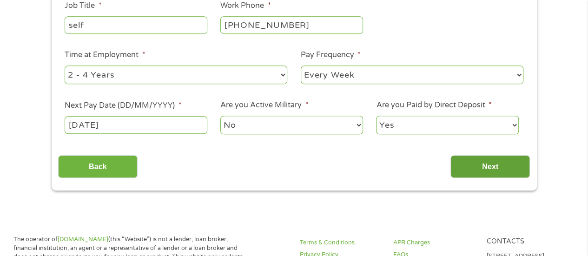 This screenshot has height=256, width=588. What do you see at coordinates (83, 6) in the screenshot?
I see `label: Job Title` at bounding box center [83, 6].